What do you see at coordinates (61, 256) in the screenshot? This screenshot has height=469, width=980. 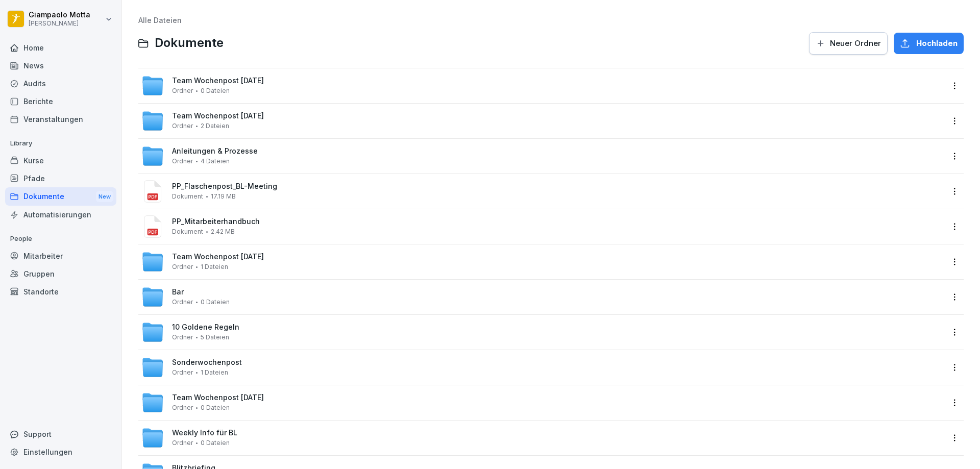 I see `div: Mitarbeiter` at bounding box center [61, 256].